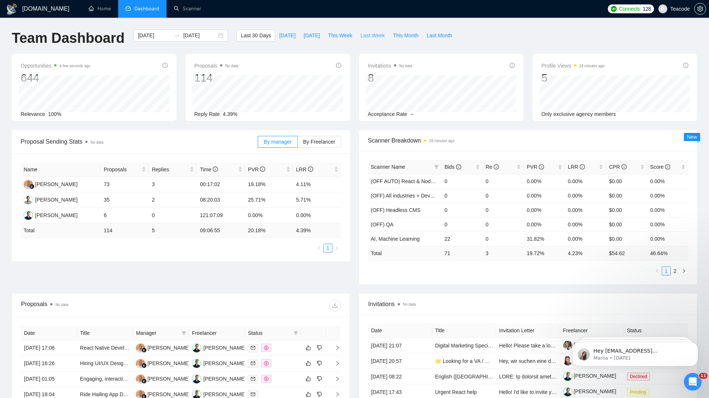 This screenshot has height=398, width=709. Describe the element at coordinates (614, 9) in the screenshot. I see `img: upwork-logo.png` at that location.